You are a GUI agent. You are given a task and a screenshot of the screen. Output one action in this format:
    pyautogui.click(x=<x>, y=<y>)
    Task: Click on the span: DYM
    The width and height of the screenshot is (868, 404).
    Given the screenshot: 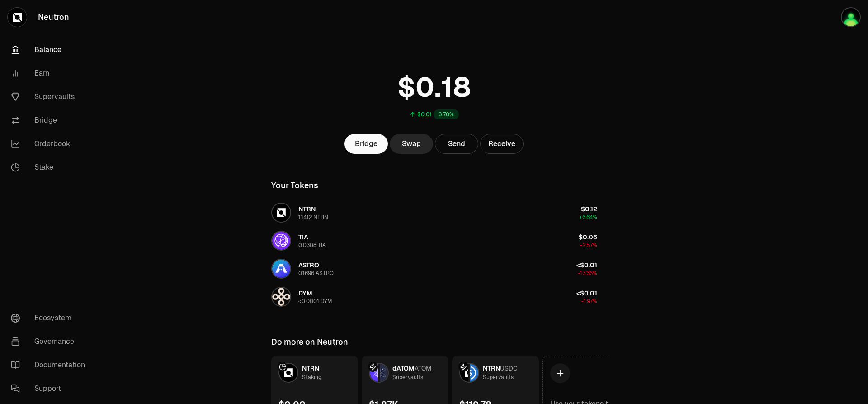 What is the action you would take?
    pyautogui.click(x=305, y=293)
    